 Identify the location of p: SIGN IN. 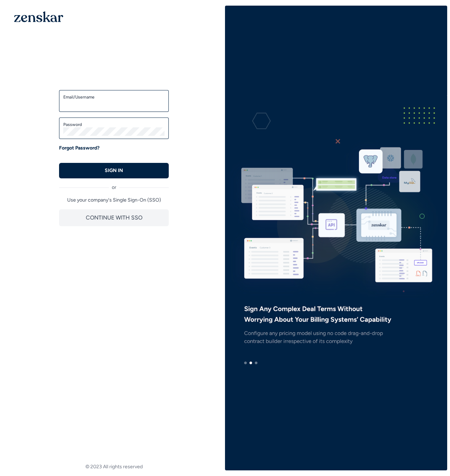
(114, 171).